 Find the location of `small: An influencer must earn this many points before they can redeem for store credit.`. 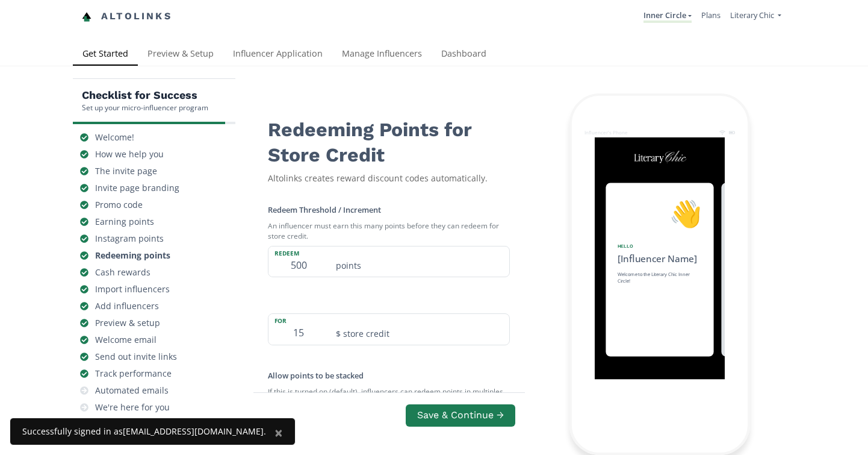

small: An influencer must earn this many points before they can redeem for store credit. is located at coordinates (389, 230).